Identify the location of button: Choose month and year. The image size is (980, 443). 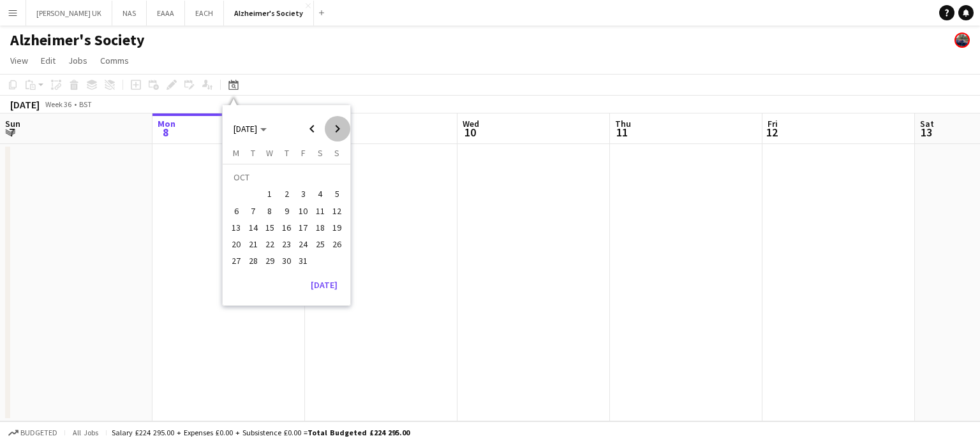
(250, 129).